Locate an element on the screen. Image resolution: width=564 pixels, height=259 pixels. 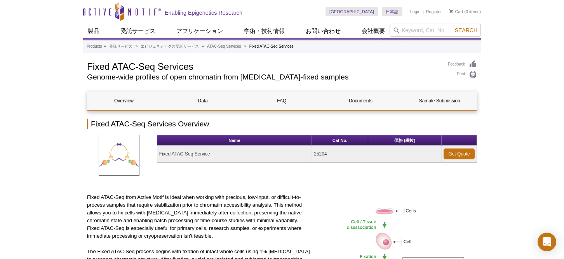
a: エピジェネティクス受託サービス is located at coordinates (170, 47).